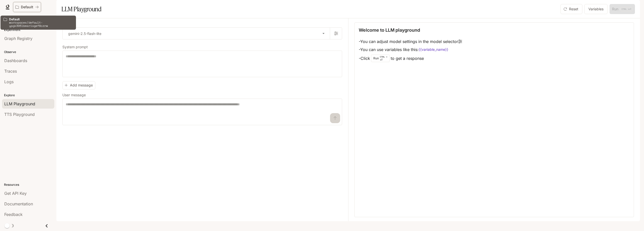 Image resolution: width=644 pixels, height=231 pixels. Describe the element at coordinates (85, 34) in the screenshot. I see `p: gemini-2.5-flash-lite` at that location.